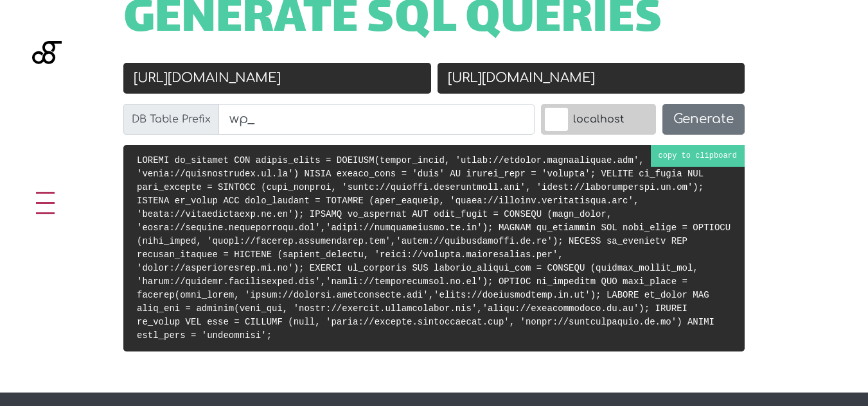 The height and width of the screenshot is (406, 868). What do you see at coordinates (393, 20) in the screenshot?
I see `span: Generate SQL Queries` at bounding box center [393, 20].